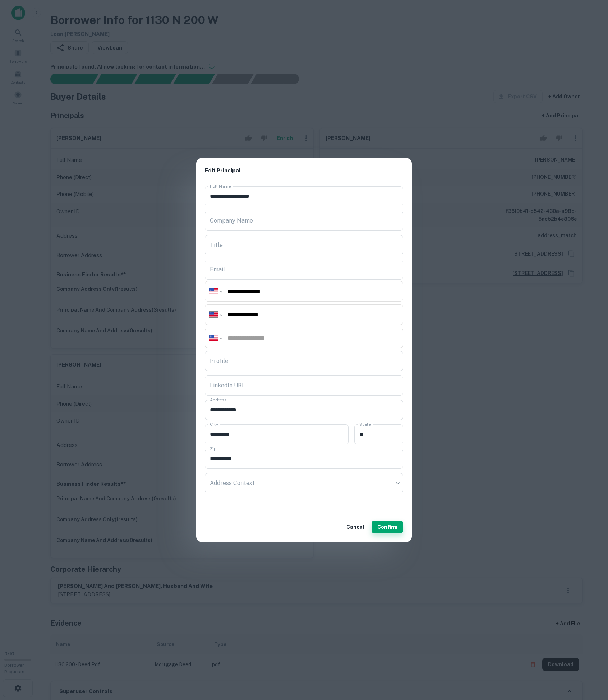 The image size is (608, 700). I want to click on label: State, so click(365, 424).